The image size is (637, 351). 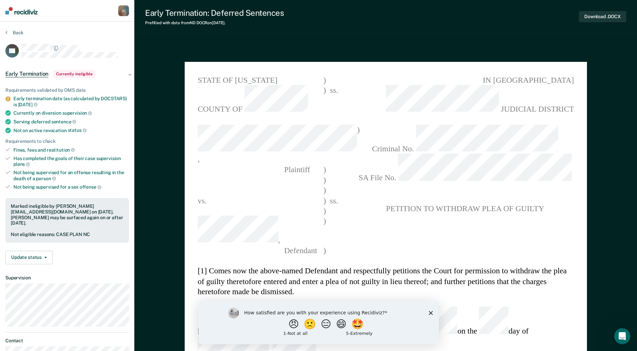 What do you see at coordinates (74, 74) in the screenshot?
I see `span: Currently ineligible` at bounding box center [74, 74].